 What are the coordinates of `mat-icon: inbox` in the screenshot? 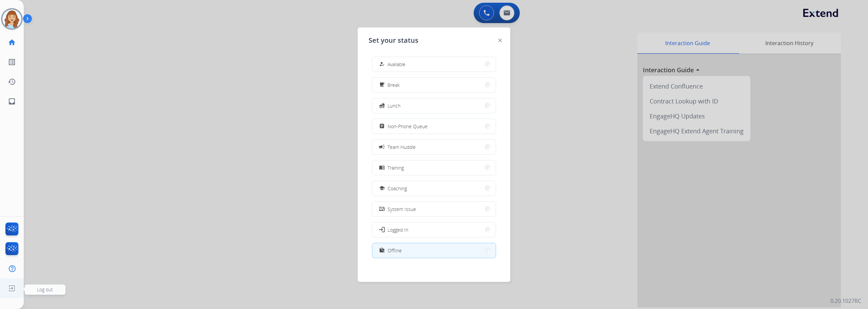 It's located at (12, 101).